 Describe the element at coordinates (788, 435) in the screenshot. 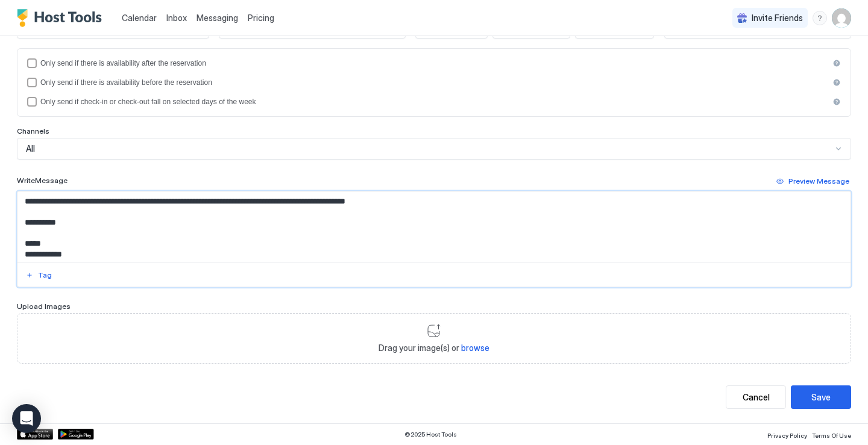

I see `a: Privacy Policy` at that location.